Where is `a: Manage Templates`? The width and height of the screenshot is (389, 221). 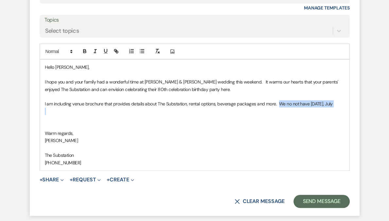
a: Manage Templates is located at coordinates (327, 8).